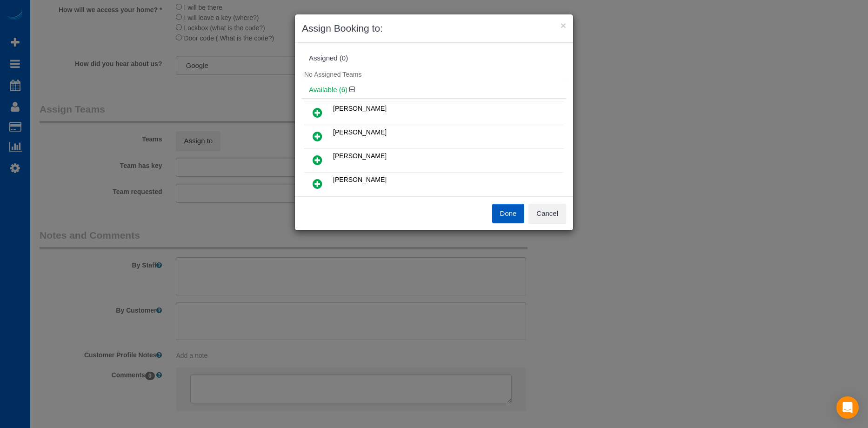  I want to click on h4: Available (6), so click(434, 90).